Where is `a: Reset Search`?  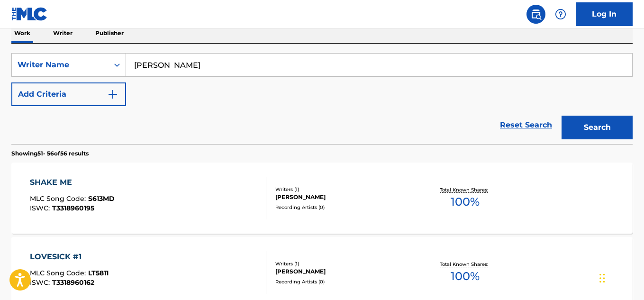
a: Reset Search is located at coordinates (526, 125).